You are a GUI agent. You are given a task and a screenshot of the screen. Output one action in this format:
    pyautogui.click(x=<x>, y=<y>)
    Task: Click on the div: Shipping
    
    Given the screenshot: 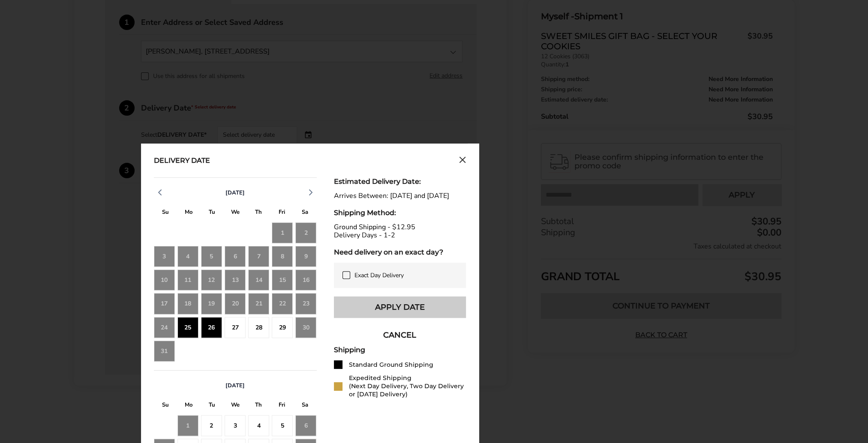 What is the action you would take?
    pyautogui.click(x=400, y=350)
    